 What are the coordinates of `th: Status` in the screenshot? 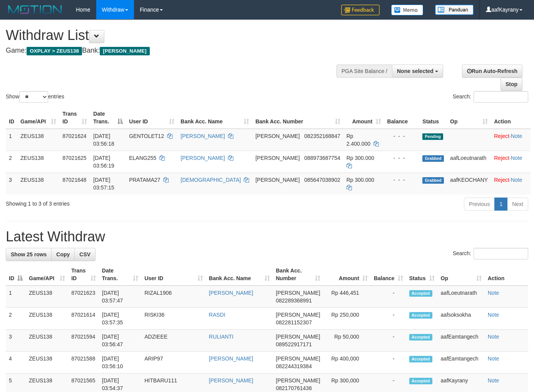 It's located at (433, 118).